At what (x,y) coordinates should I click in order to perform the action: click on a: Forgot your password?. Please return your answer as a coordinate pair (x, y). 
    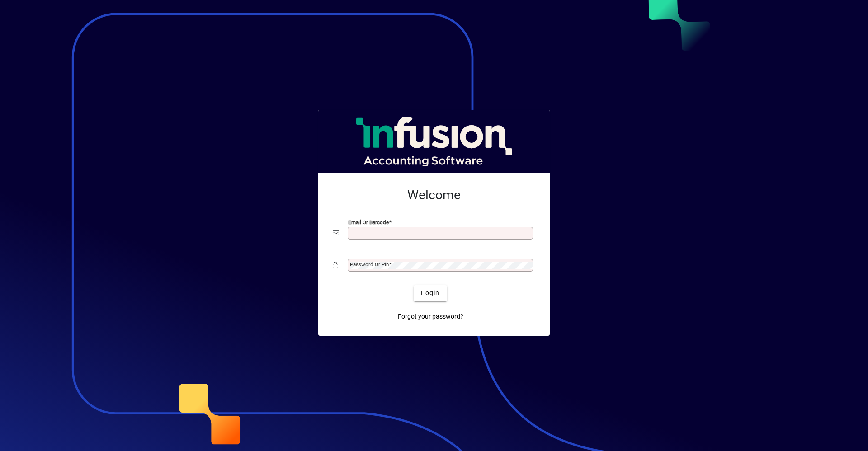
    Looking at the image, I should click on (431, 317).